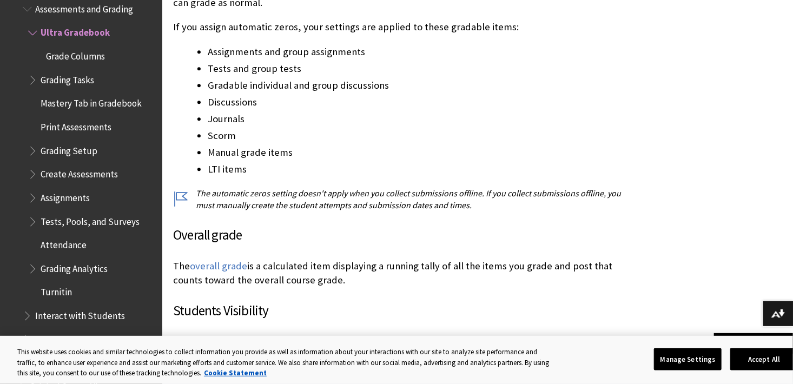 This screenshot has width=793, height=384. I want to click on li: Gradable individual and group discussions, so click(415, 85).